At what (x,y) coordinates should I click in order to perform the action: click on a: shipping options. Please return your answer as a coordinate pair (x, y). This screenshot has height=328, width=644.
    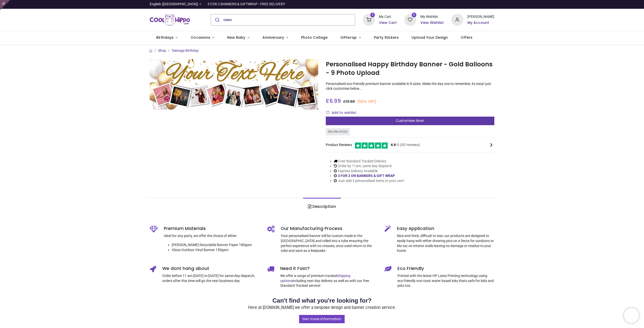
    Looking at the image, I should click on (315, 278).